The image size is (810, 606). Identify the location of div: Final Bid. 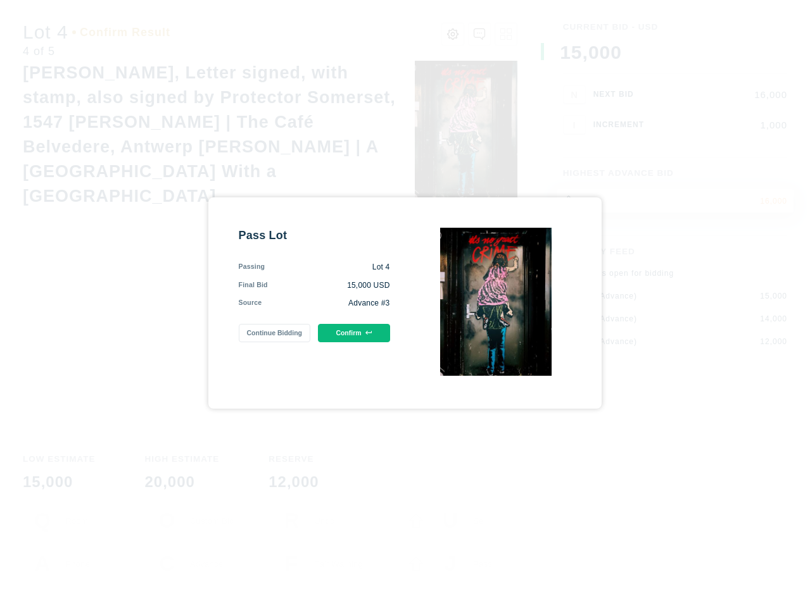
(253, 285).